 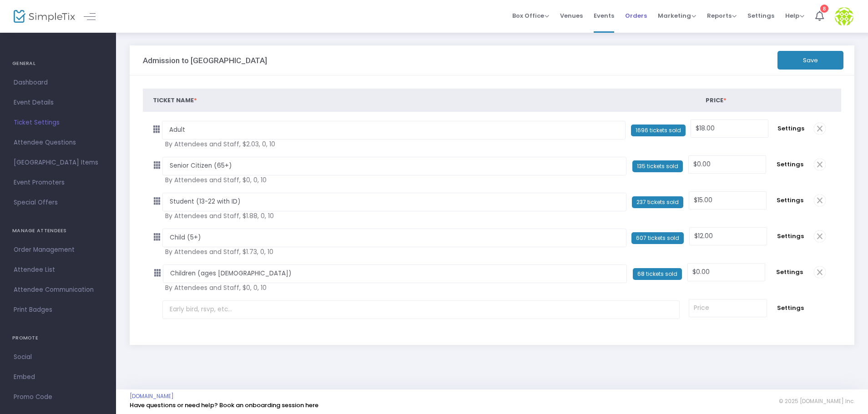 I want to click on span: Orders, so click(x=636, y=15).